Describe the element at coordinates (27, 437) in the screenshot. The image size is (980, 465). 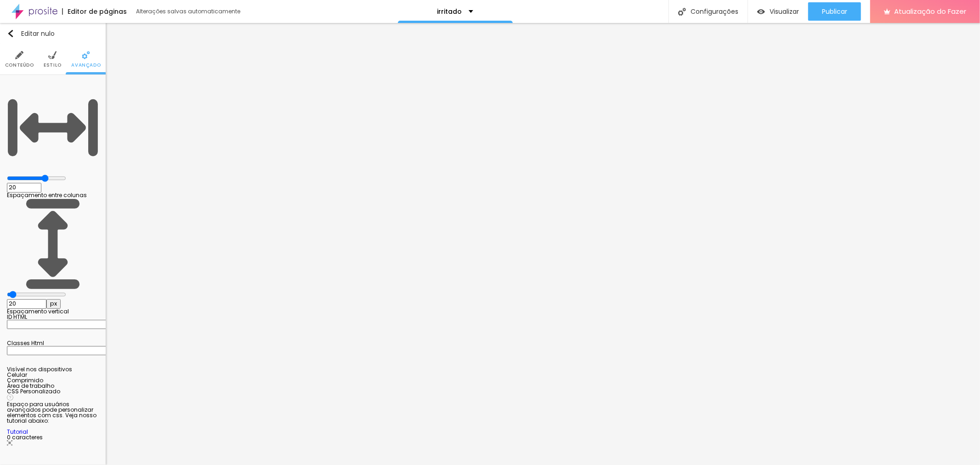
I see `font: caracteres` at that location.